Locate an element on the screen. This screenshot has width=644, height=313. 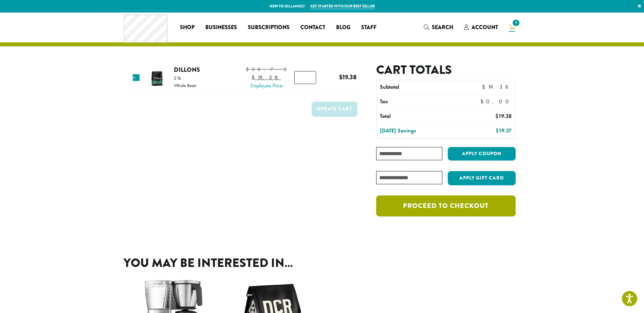
p: 2 lb is located at coordinates (185, 78).